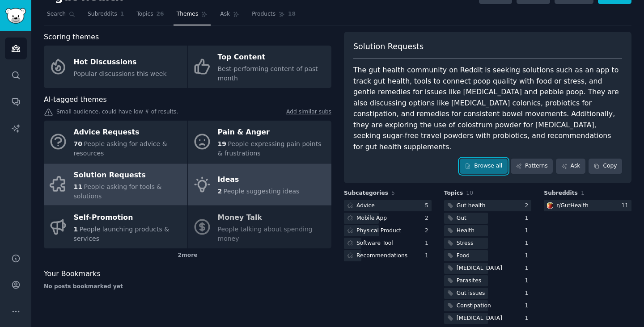 This screenshot has width=644, height=327. I want to click on a: Topics26, so click(150, 16).